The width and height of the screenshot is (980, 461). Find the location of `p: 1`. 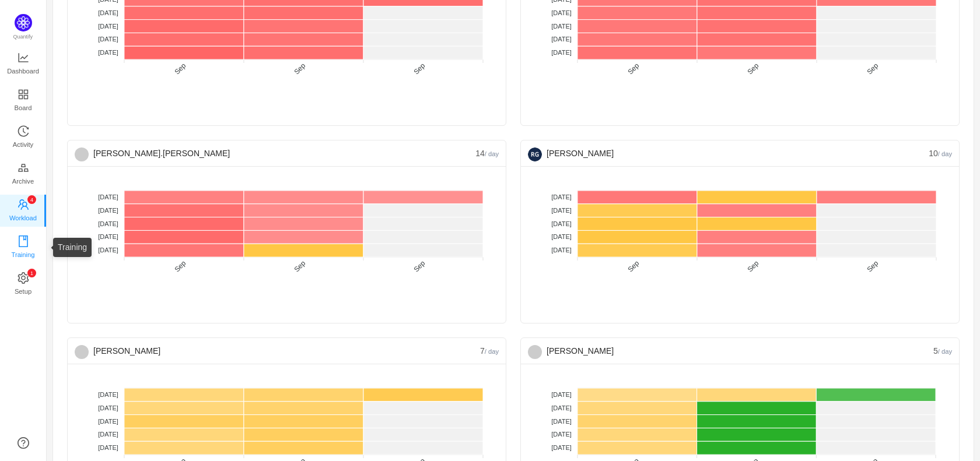

p: 1 is located at coordinates (31, 273).